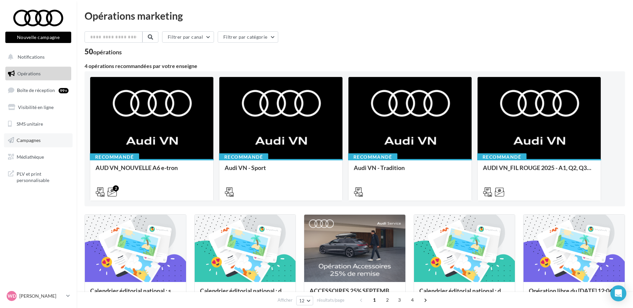 The height and width of the screenshot is (308, 633). Describe the element at coordinates (38, 140) in the screenshot. I see `a: Campagnes` at that location.